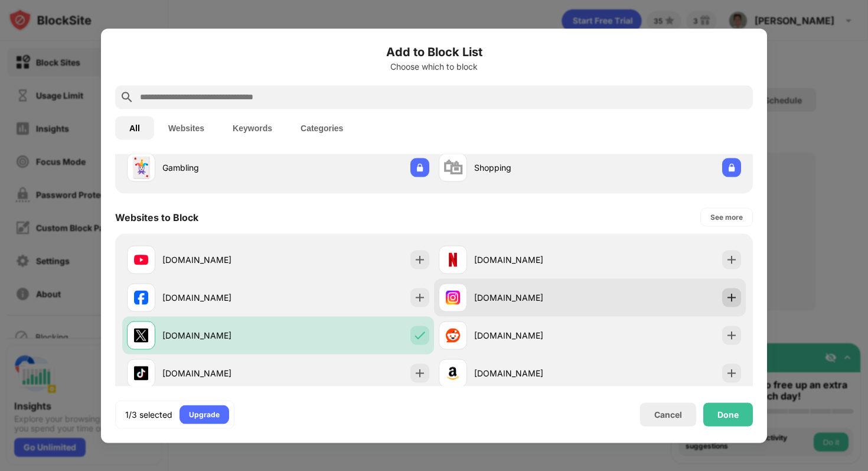  Describe the element at coordinates (726, 217) in the screenshot. I see `div: See more` at that location.